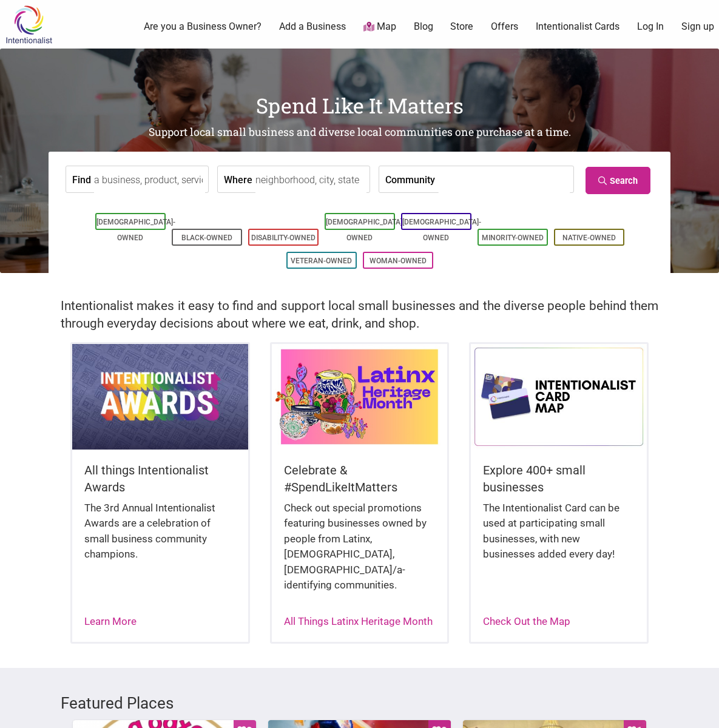  Describe the element at coordinates (504, 26) in the screenshot. I see `a: Offers` at that location.